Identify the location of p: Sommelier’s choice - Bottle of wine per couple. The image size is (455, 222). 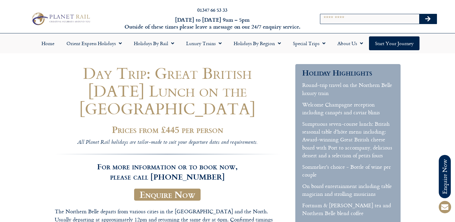
(348, 171).